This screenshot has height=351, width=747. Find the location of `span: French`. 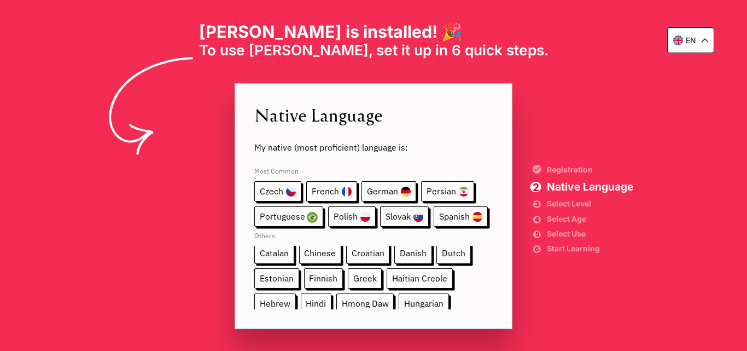

span: French is located at coordinates (331, 191).